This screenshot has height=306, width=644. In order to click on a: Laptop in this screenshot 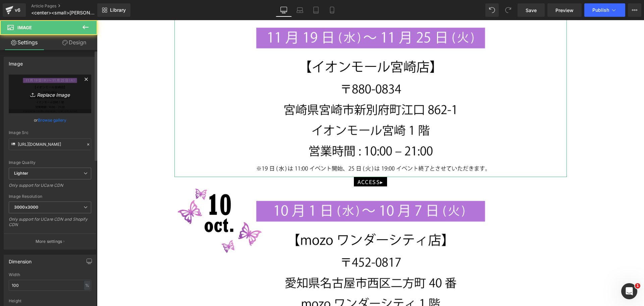, I will do `click(299, 10)`.